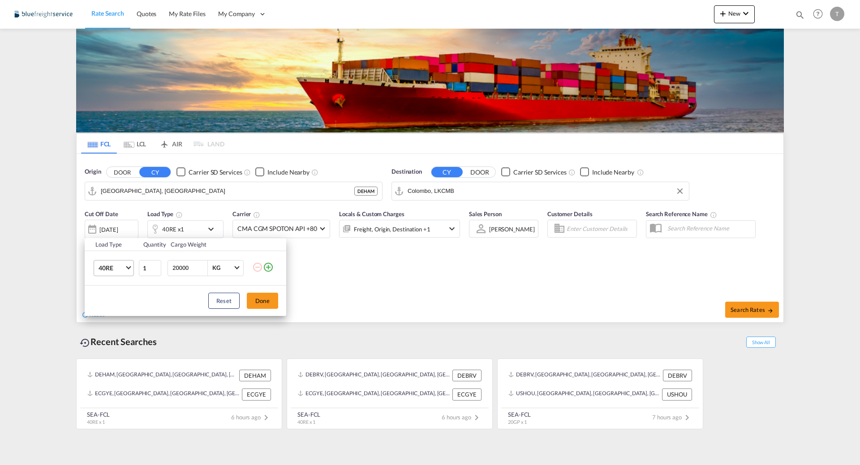 Image resolution: width=860 pixels, height=465 pixels. Describe the element at coordinates (114, 268) in the screenshot. I see `md-select: Choose: 40RE` at that location.